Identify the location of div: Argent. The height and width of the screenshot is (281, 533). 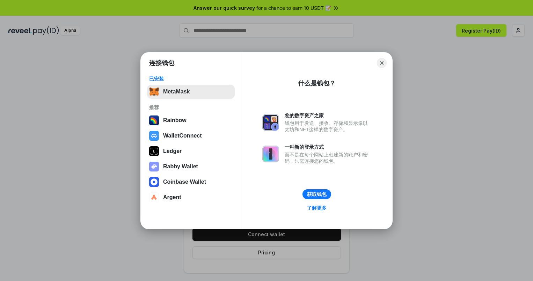
(172, 197).